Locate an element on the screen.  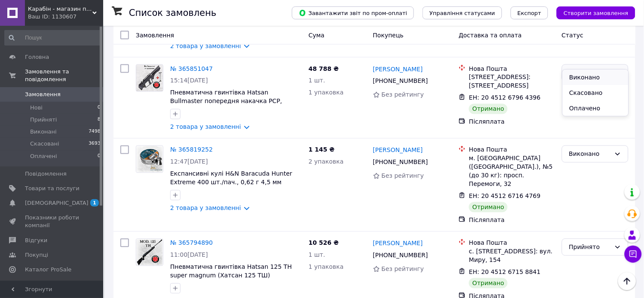
span: Покупець is located at coordinates (388, 35).